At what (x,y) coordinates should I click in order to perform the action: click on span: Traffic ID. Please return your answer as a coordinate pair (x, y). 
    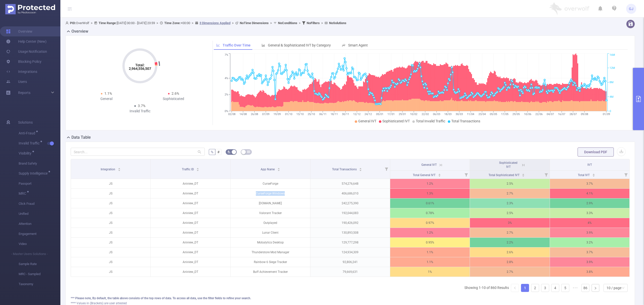
    Looking at the image, I should click on (188, 169).